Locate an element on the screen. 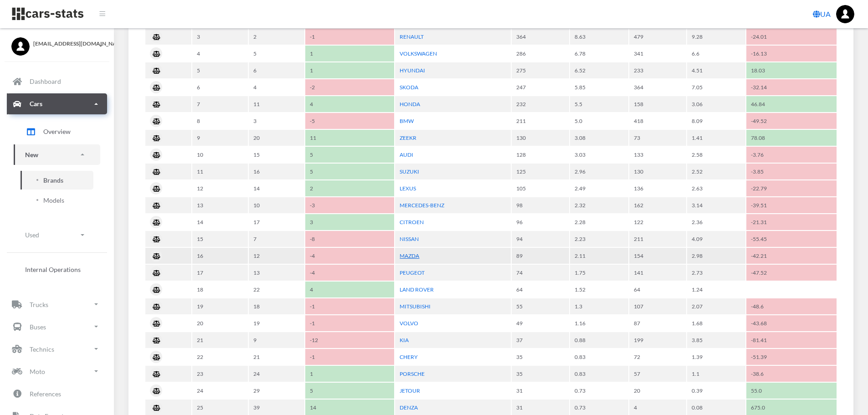 The height and width of the screenshot is (415, 868). td: 3.85 is located at coordinates (717, 340).